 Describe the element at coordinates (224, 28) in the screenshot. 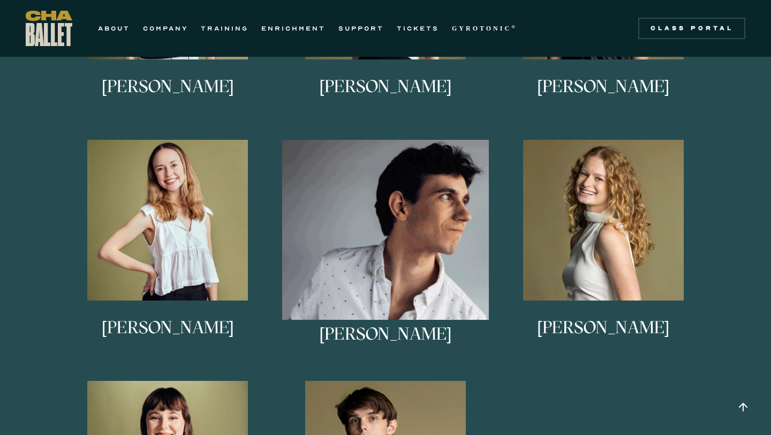

I see `a: TRAINING` at that location.